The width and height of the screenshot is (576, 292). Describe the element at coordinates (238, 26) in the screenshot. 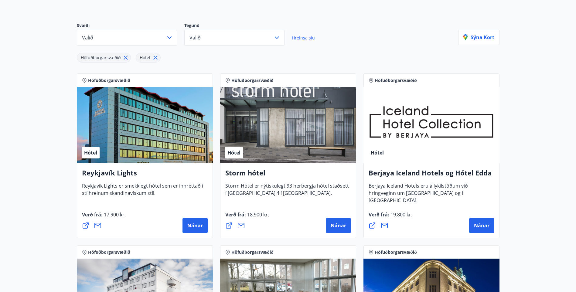

I see `p: Tegund` at that location.